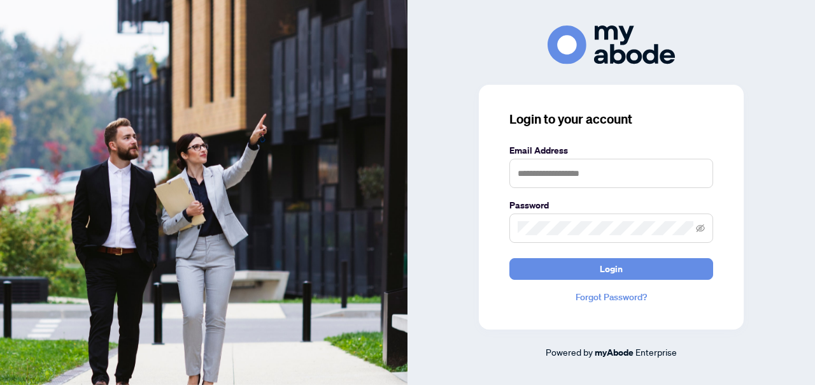  I want to click on span: Powered by, so click(569, 352).